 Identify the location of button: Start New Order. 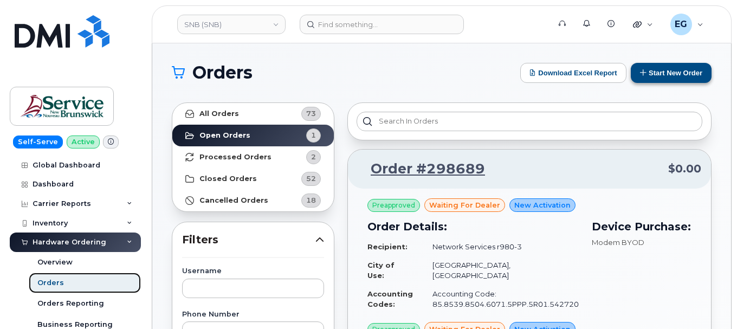
(671, 73).